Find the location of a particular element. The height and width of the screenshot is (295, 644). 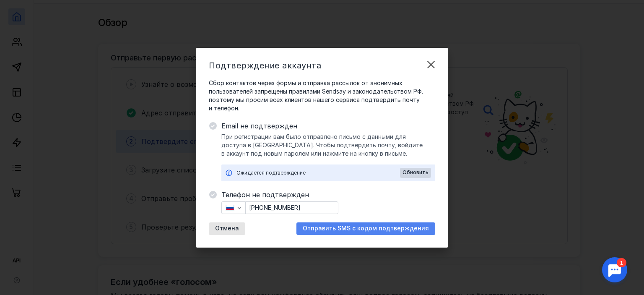

button: Отправить SMS с кодом подтверждения is located at coordinates (365, 228).